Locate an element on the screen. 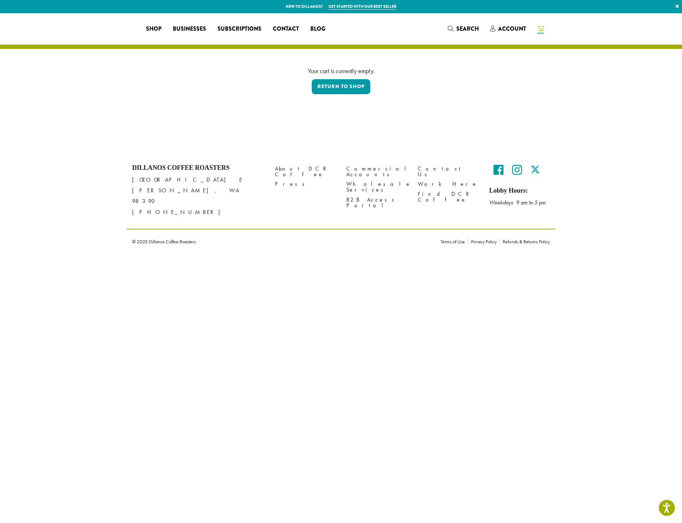 Image resolution: width=682 pixels, height=523 pixels. div: Your cart is currently empty. is located at coordinates (341, 71).